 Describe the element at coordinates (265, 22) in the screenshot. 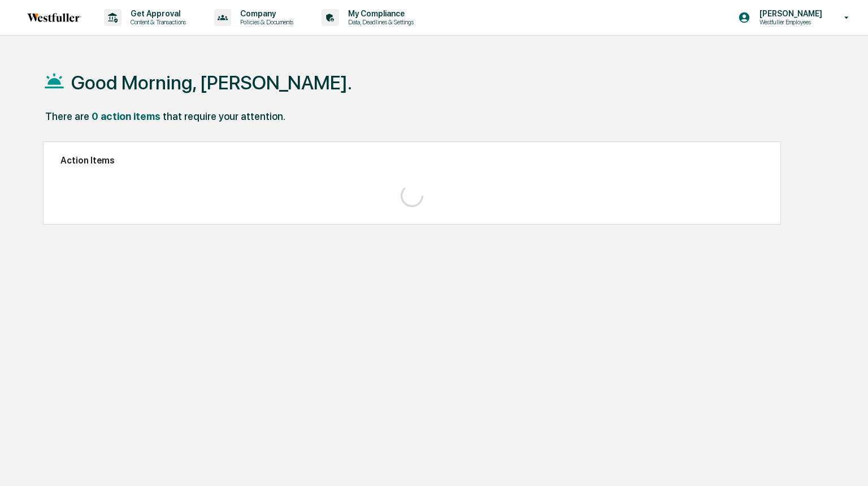

I see `p: Policies & Documents` at that location.